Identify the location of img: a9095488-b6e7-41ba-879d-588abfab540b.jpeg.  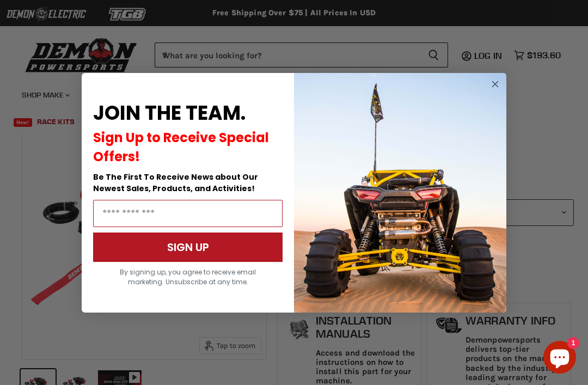
(400, 192).